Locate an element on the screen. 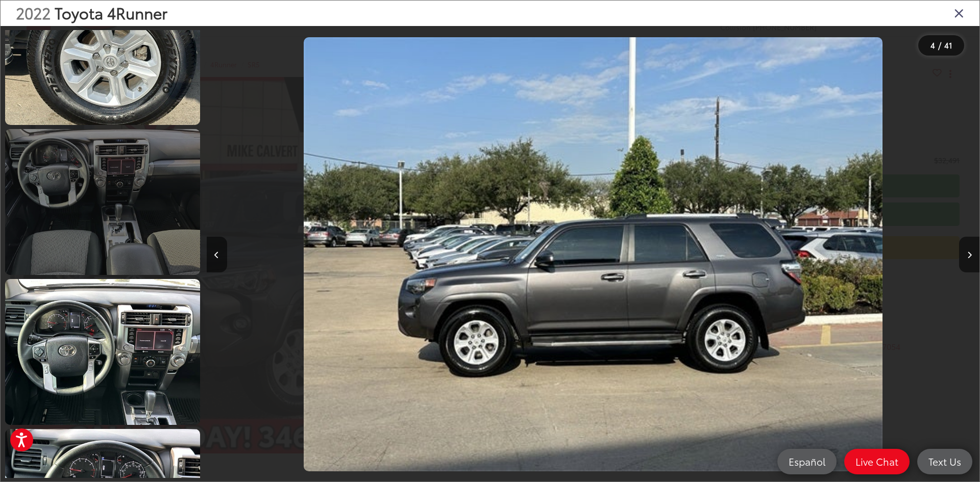  div: 2022 Toyota 4Runner SR5 3 is located at coordinates (593, 254).